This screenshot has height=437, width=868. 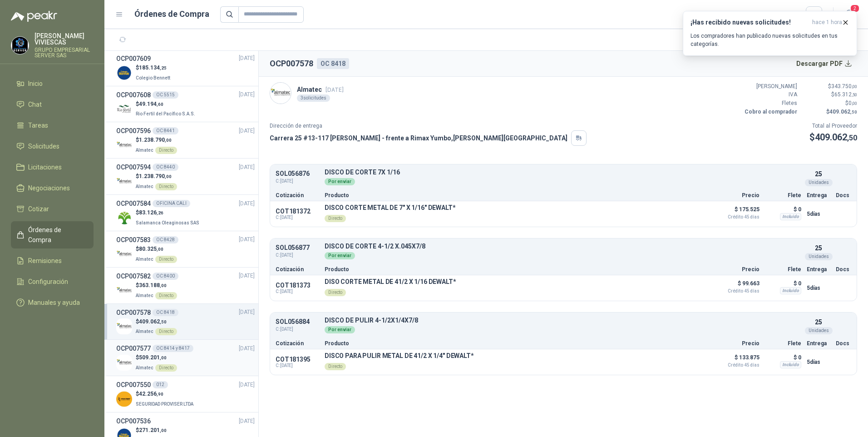 I want to click on p: $ 133.875, so click(x=737, y=360).